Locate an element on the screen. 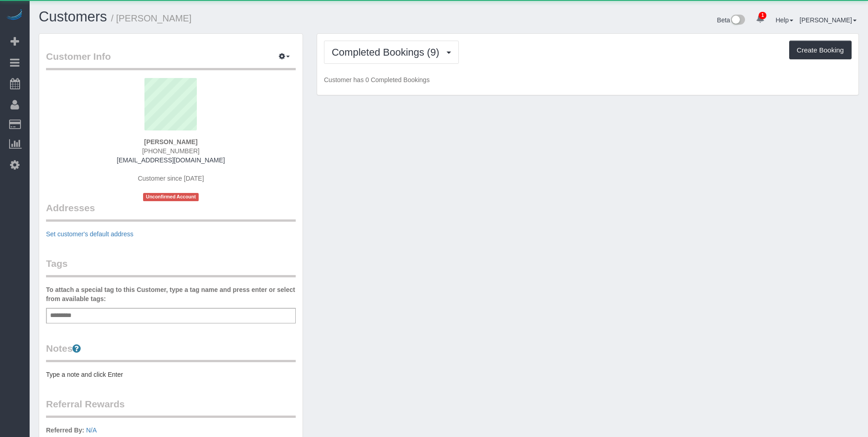 The width and height of the screenshot is (868, 437). span: Unconfirmed Account is located at coordinates (171, 197).